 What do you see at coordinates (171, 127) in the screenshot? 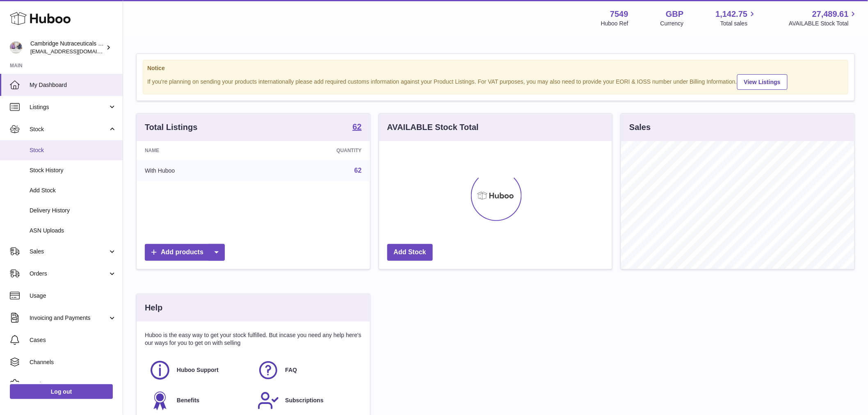
I see `h3: Total Listings` at bounding box center [171, 127].